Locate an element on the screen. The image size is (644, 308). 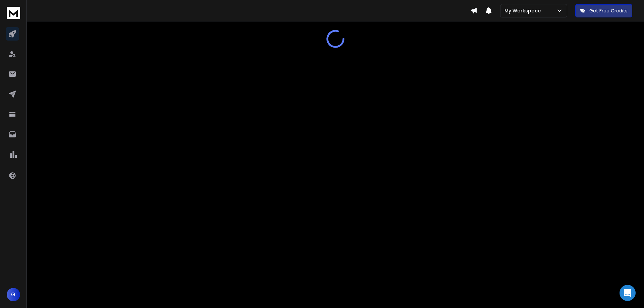
p: Get Free Credits is located at coordinates (608, 11).